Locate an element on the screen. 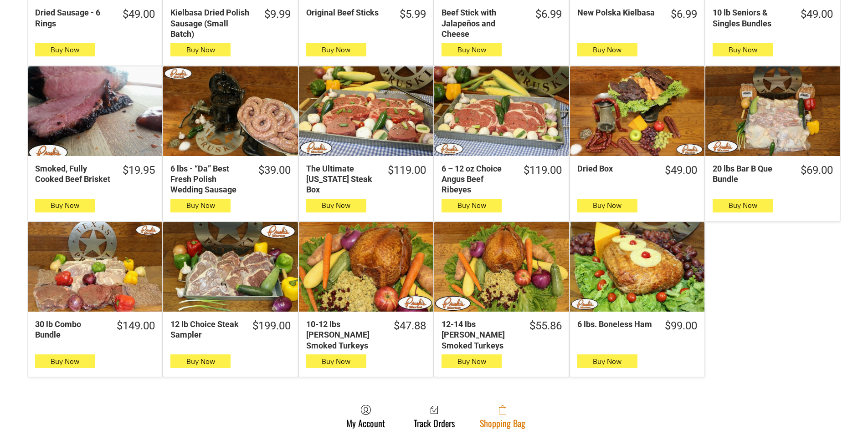 This screenshot has width=868, height=434. a: $149.0030 lb Combo Bundle is located at coordinates (94, 330).